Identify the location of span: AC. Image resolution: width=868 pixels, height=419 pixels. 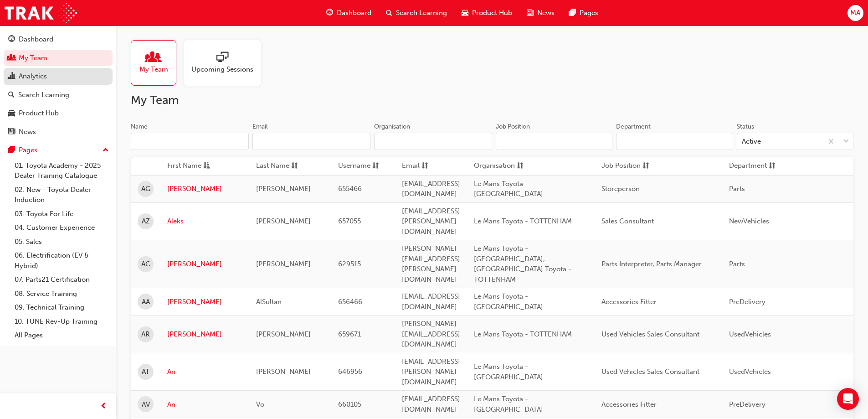
(146, 264).